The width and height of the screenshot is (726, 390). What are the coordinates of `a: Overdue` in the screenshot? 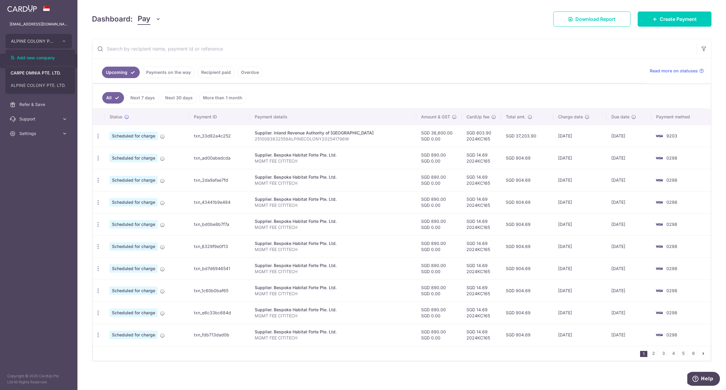 It's located at (250, 72).